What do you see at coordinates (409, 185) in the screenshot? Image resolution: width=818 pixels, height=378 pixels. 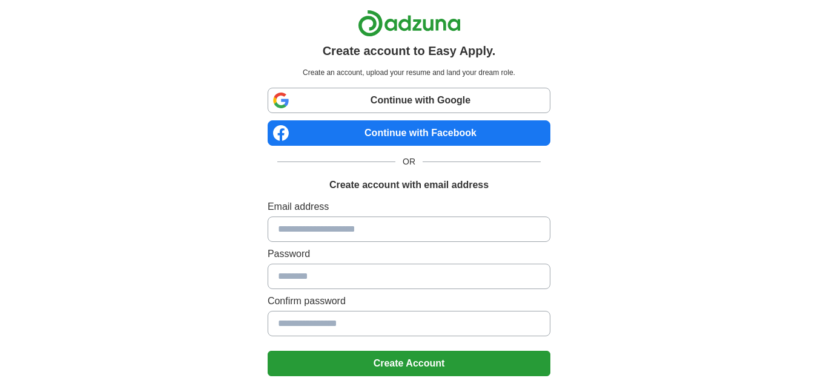 I see `h1: Create account with email address` at bounding box center [409, 185].